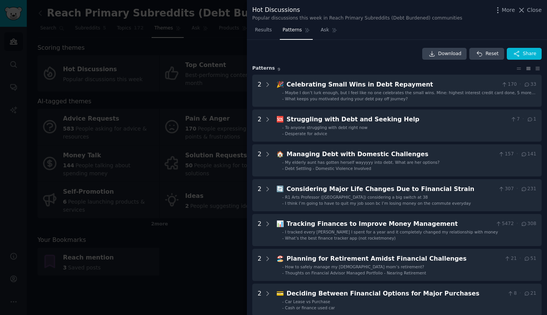  I want to click on span: 157, so click(506, 154).